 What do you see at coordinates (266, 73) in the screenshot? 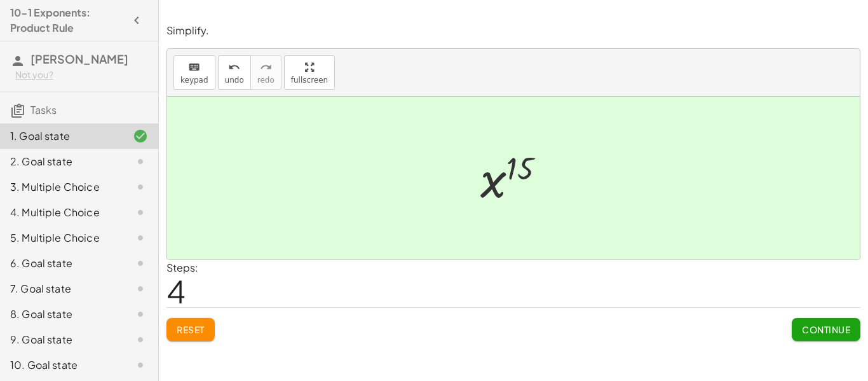
I see `button: redoredo` at bounding box center [266, 73].